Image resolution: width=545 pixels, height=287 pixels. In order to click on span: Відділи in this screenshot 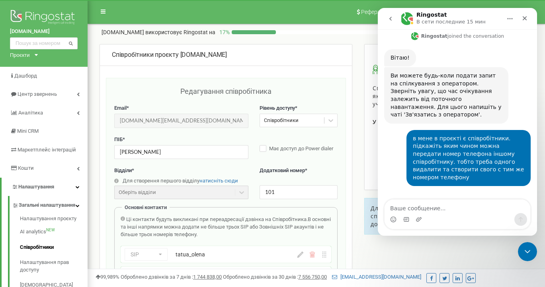, I will do `click(123, 170)`.